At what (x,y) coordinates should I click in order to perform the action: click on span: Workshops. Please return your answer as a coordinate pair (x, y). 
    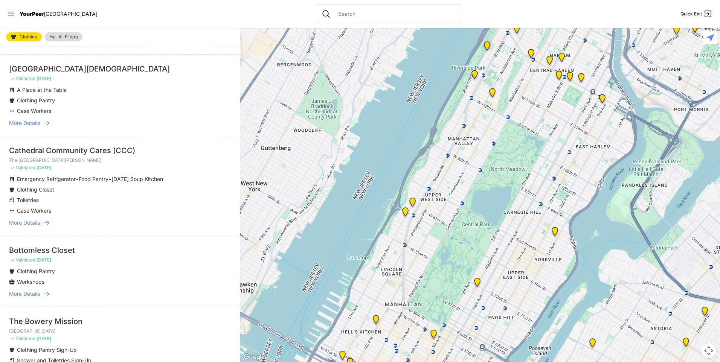
    Looking at the image, I should click on (30, 282).